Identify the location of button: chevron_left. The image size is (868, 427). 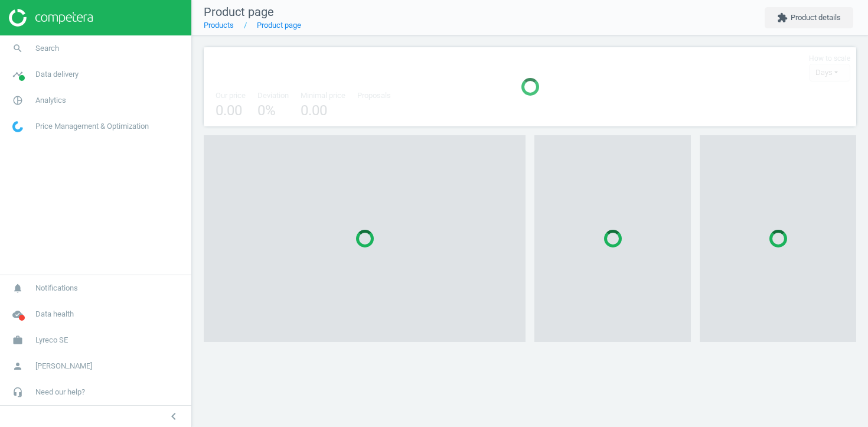
(174, 416).